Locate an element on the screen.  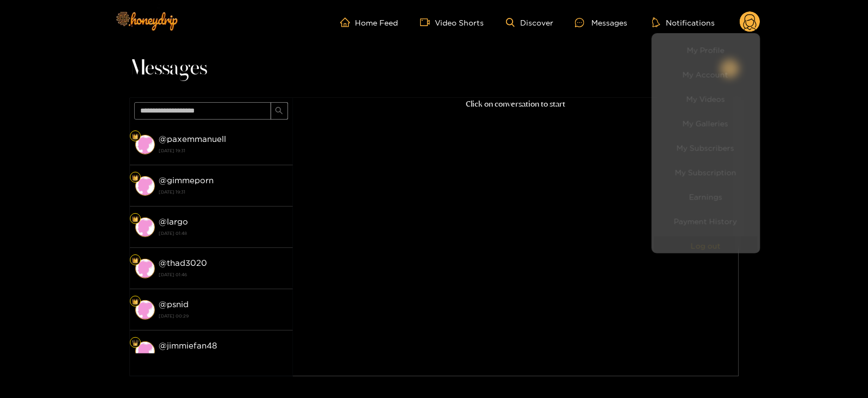
a: My Subscribers is located at coordinates (706, 143).